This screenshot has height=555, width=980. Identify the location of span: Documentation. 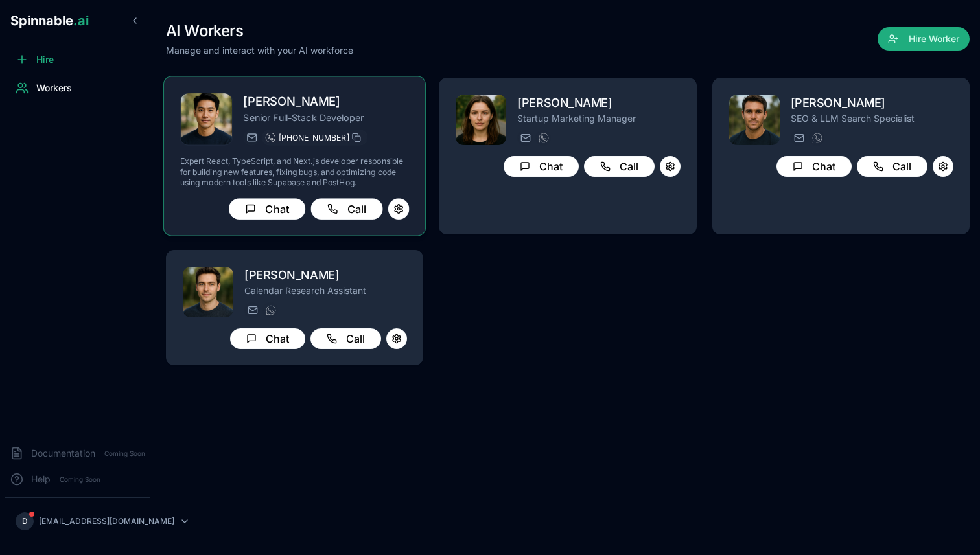
(63, 453).